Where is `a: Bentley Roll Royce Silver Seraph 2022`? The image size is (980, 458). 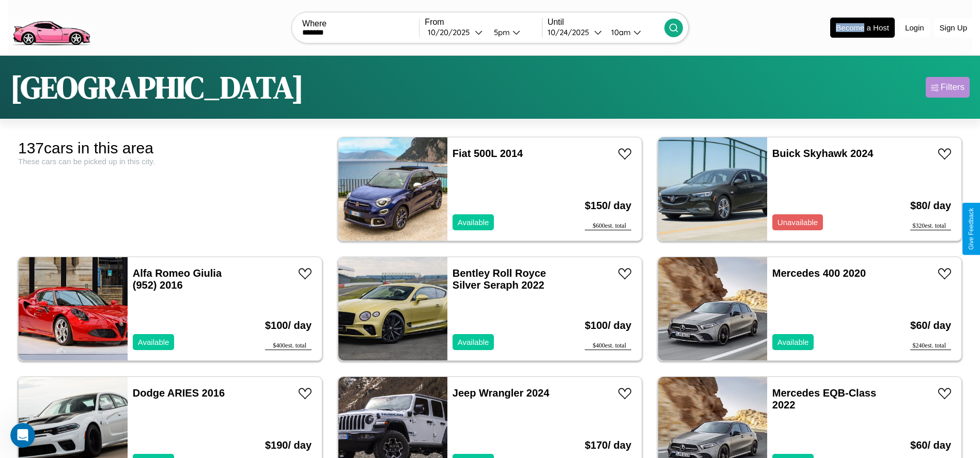
a: Bentley Roll Royce Silver Seraph 2022 is located at coordinates (499, 278).